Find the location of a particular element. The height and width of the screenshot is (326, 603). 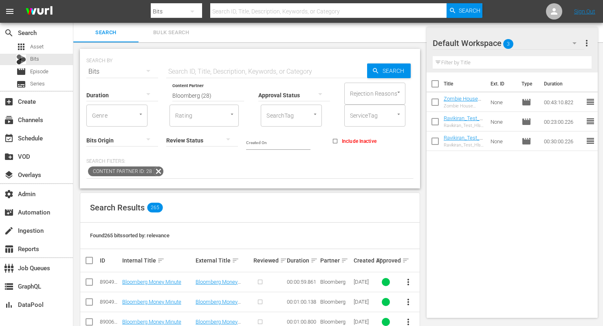

img: ans4CAIJ8jUAAAAAAAAAAAAAAAAAAAAAAAAgQb4GAAAAAAAAAAAAAAAAAAAAAAAAJMjXAAAAAAAAAAAAAAAAAAAAAAAAgAT5G... is located at coordinates (39, 11).